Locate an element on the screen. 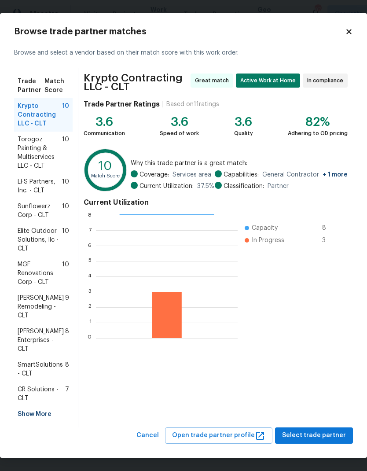 The width and height of the screenshot is (367, 471). div: Quality is located at coordinates (244, 133).